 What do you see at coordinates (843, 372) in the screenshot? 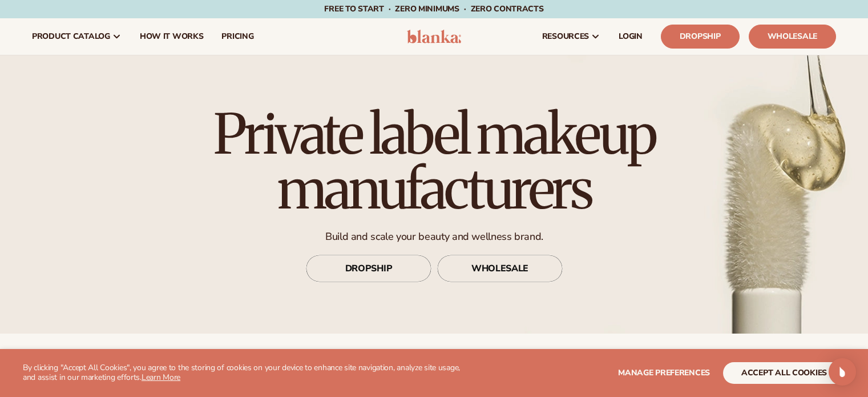
I see `div: Open Intercom Messenger` at bounding box center [843, 372].